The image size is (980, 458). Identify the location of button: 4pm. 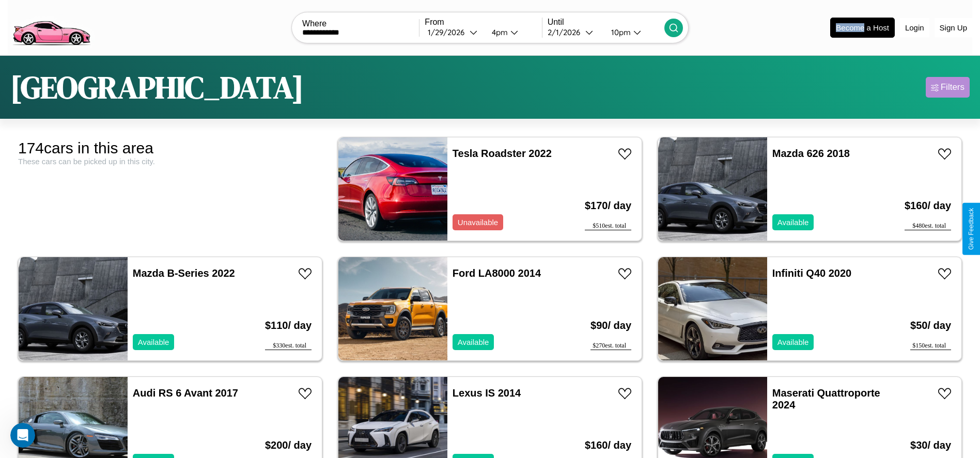
(512, 32).